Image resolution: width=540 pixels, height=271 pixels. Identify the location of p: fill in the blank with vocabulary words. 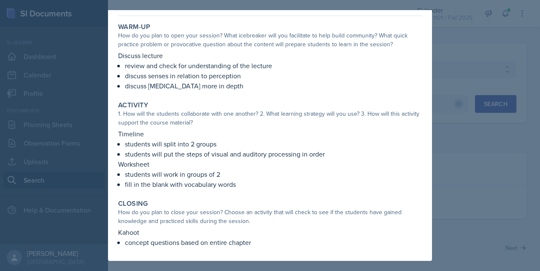
(273, 185).